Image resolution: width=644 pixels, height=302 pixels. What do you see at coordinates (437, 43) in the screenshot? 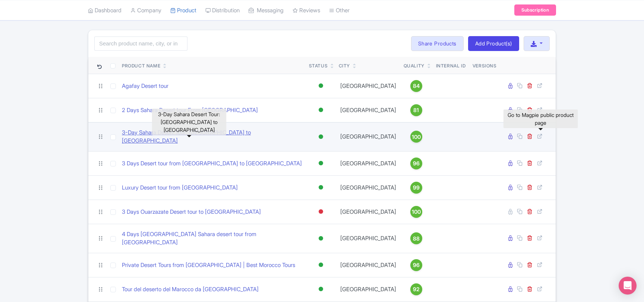
I see `a: Share Products` at bounding box center [437, 43].